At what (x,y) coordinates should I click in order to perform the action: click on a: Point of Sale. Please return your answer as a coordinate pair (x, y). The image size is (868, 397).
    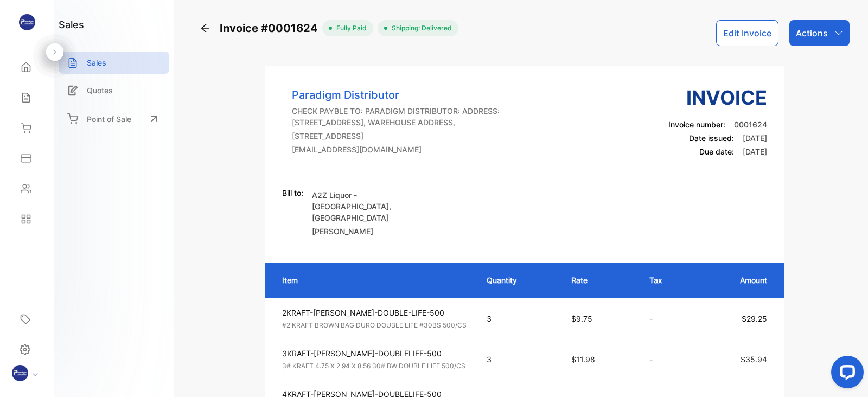
    Looking at the image, I should click on (114, 118).